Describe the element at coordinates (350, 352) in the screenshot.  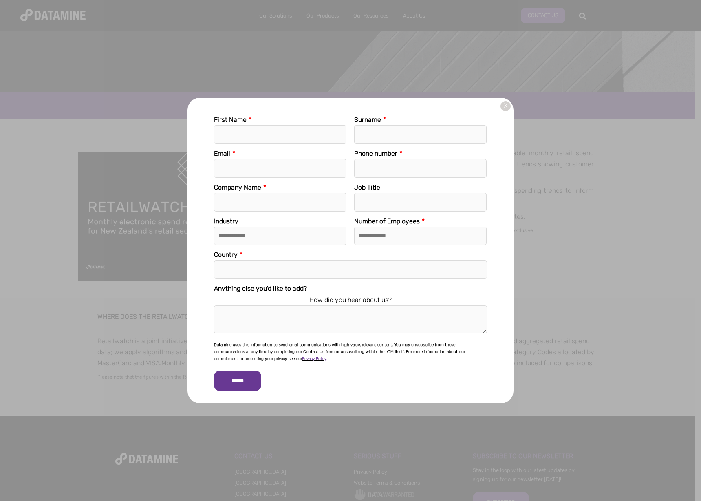
I see `p: Datamine uses this information to send email communications with high value, relevant content. Yo...` at that location.